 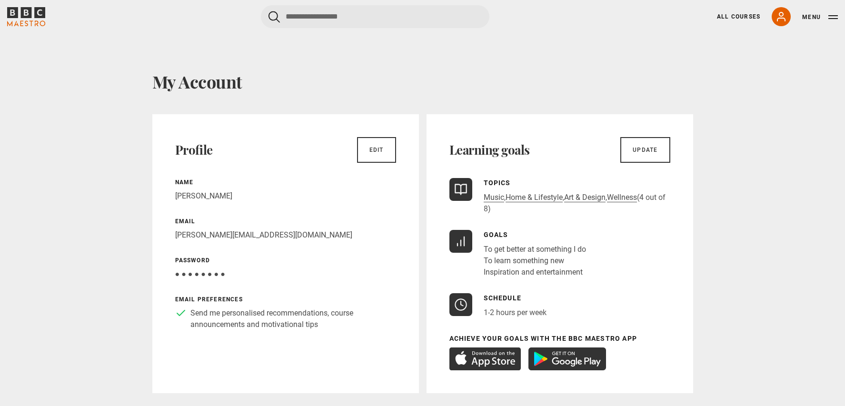 I want to click on p: Email preferences, so click(x=286, y=299).